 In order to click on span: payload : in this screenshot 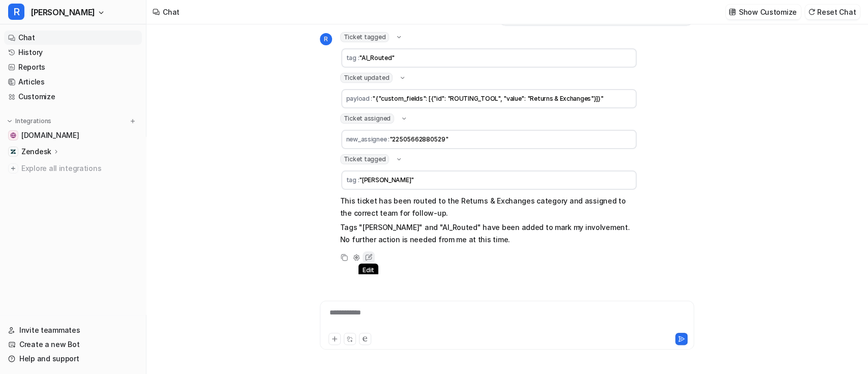, I will do `click(359, 98)`.